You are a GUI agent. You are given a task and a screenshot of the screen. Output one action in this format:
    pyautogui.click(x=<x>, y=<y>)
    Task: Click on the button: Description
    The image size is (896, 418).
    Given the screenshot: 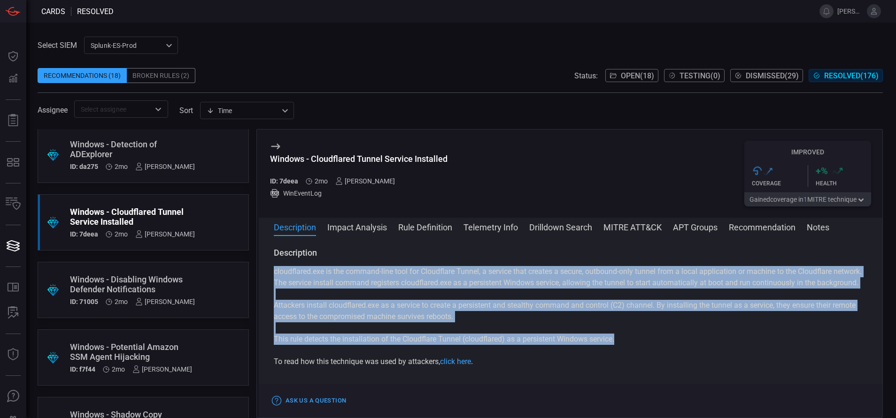 What is the action you would take?
    pyautogui.click(x=295, y=227)
    